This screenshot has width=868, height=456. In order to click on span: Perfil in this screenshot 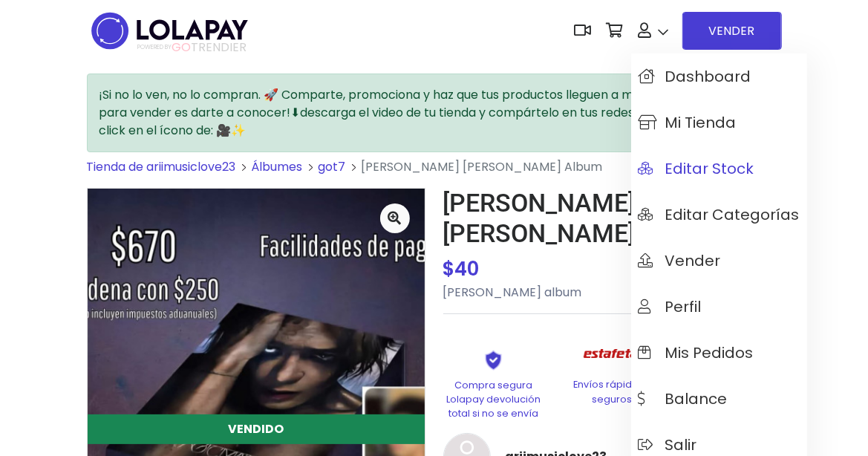, I will do `click(670, 307)`.